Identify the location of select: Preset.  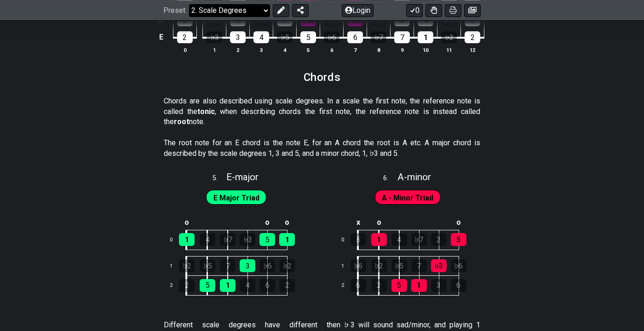
(230, 10).